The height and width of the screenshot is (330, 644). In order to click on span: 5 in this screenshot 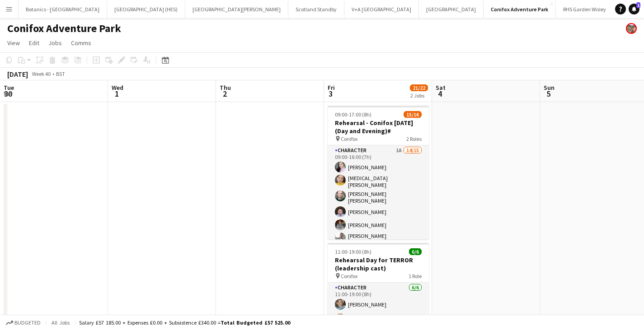, I will do `click(548, 93)`.